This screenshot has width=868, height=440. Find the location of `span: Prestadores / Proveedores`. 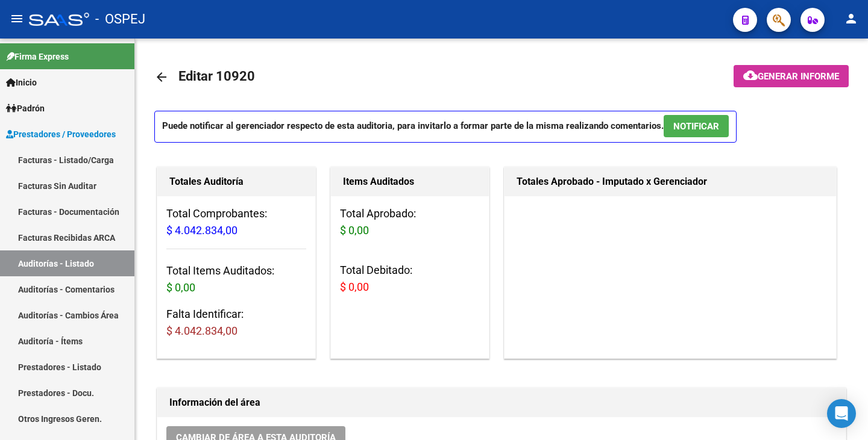

span: Prestadores / Proveedores is located at coordinates (61, 135).